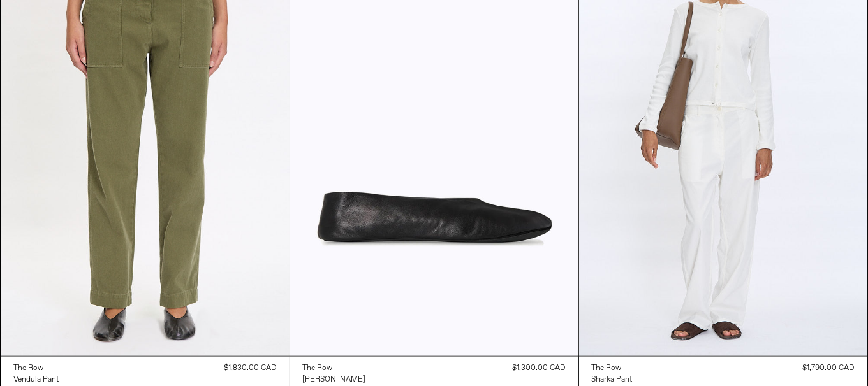  I want to click on a: Vendula Pant, so click(37, 381).